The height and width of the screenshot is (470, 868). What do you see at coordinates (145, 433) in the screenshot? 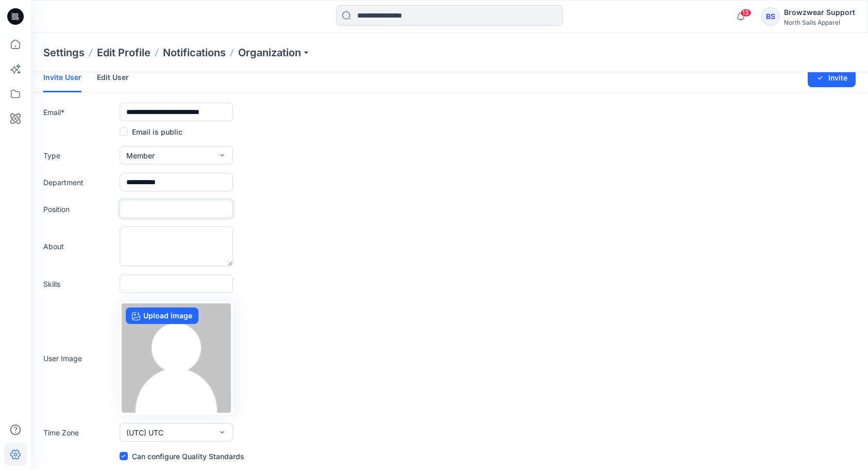
I see `span: (UTC) UTC` at bounding box center [145, 433].